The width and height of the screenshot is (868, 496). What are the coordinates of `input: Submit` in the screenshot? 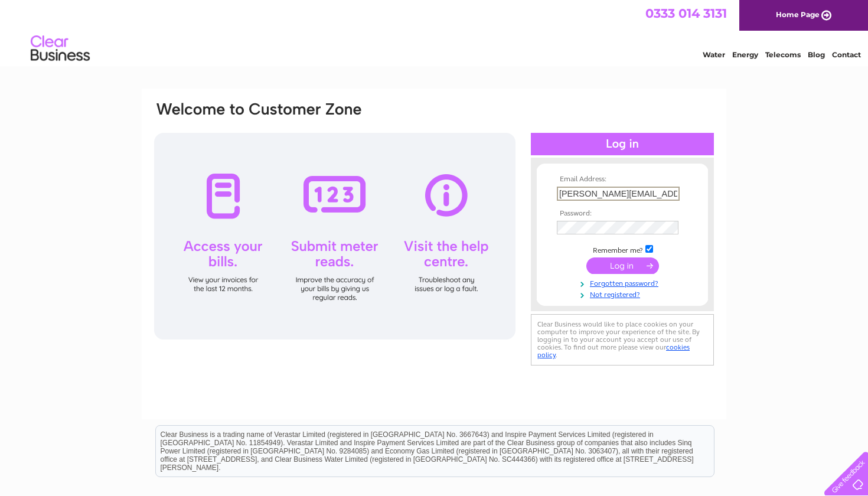 It's located at (622, 266).